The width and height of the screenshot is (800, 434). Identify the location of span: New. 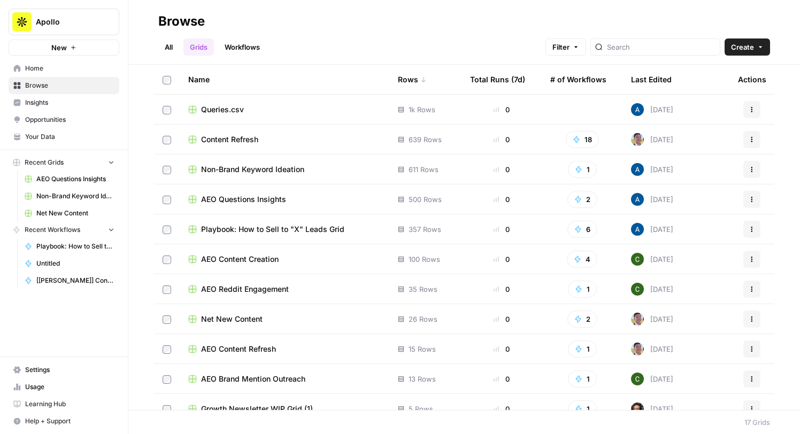
(59, 48).